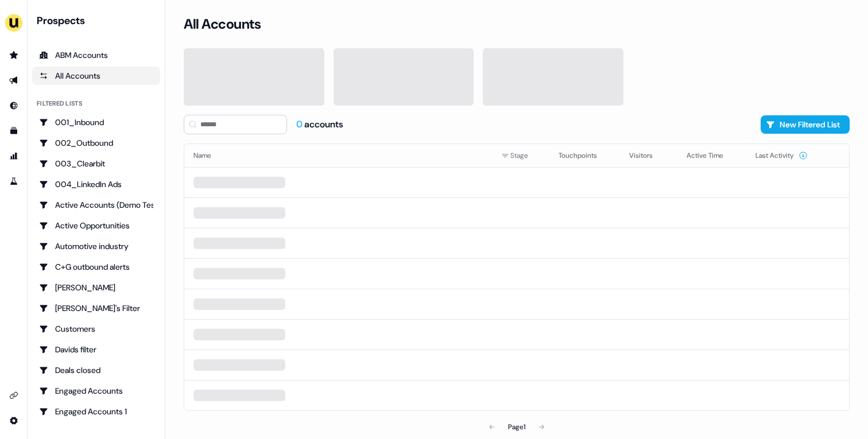 The height and width of the screenshot is (439, 868). I want to click on a: Go to 004_LinkedIn Ads, so click(96, 185).